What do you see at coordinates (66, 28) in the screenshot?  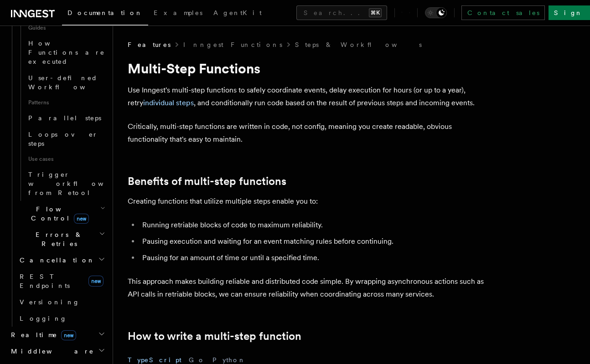 I see `span: Guides` at bounding box center [66, 28].